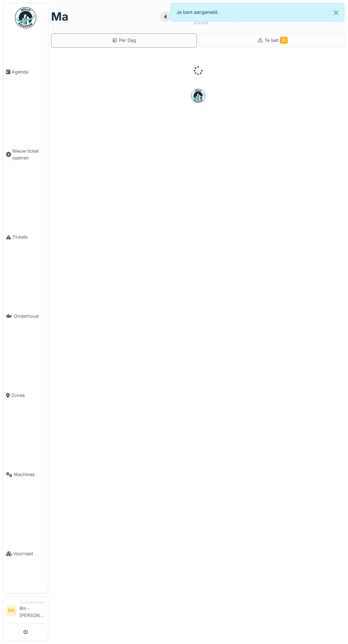  What do you see at coordinates (258, 12) in the screenshot?
I see `div: Je bent aangemeld.` at bounding box center [258, 12].